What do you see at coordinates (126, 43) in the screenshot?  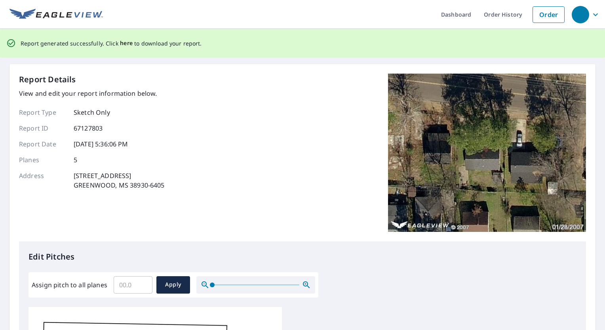 I see `span: here` at bounding box center [126, 43].